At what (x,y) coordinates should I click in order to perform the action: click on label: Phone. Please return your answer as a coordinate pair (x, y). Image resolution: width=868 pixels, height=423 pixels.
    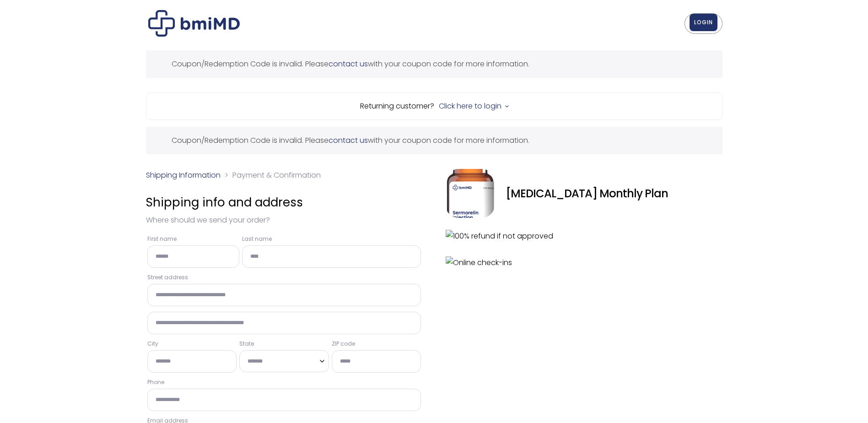
    Looking at the image, I should click on (284, 382).